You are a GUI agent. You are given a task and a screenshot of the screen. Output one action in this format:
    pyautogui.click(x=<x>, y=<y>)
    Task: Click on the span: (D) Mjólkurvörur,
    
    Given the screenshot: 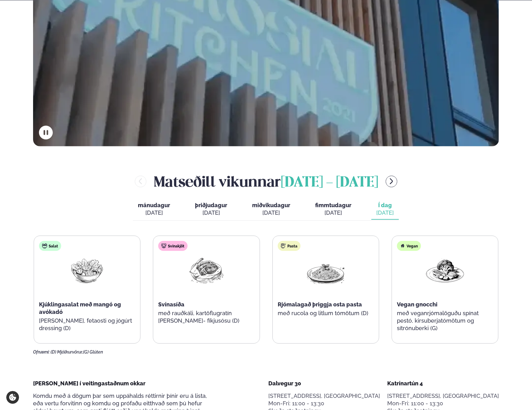 What is the action you would take?
    pyautogui.click(x=67, y=352)
    